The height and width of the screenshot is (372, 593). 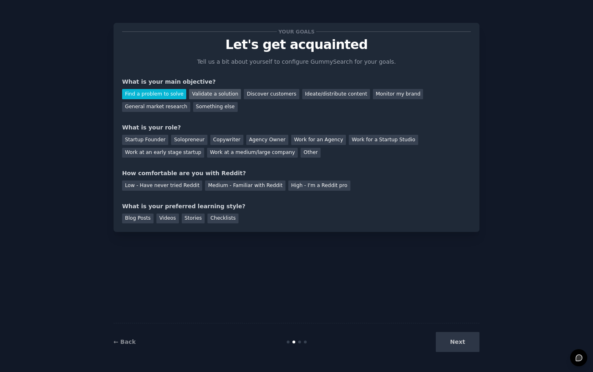 I want to click on div: How comfortable are you with Reddit?, so click(x=297, y=173).